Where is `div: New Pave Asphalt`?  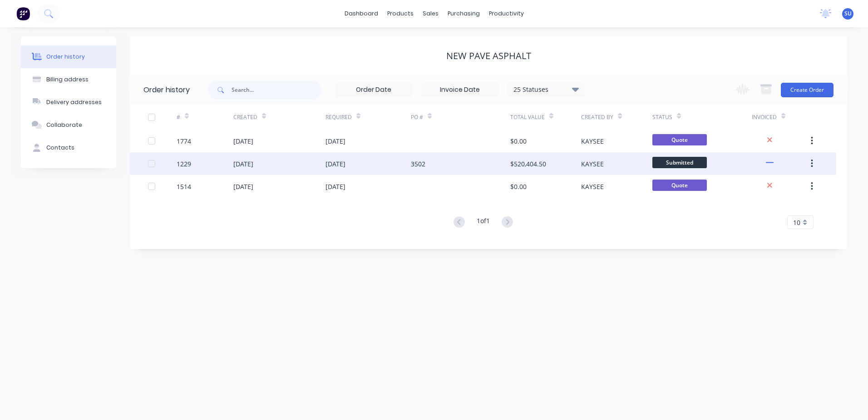 div: New Pave Asphalt is located at coordinates (489, 56).